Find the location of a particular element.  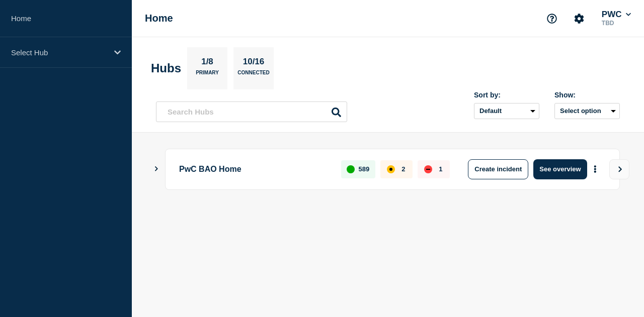

p: Primary is located at coordinates (208, 75).